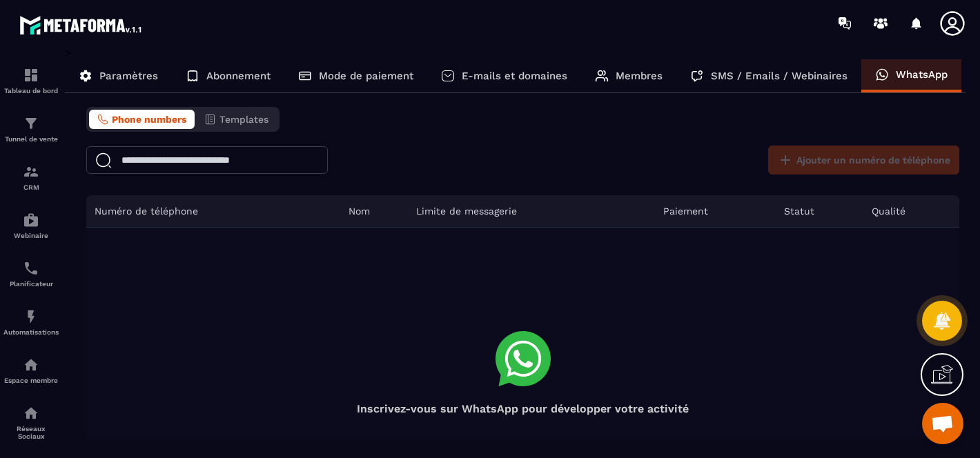  Describe the element at coordinates (31, 187) in the screenshot. I see `p: CRM` at that location.